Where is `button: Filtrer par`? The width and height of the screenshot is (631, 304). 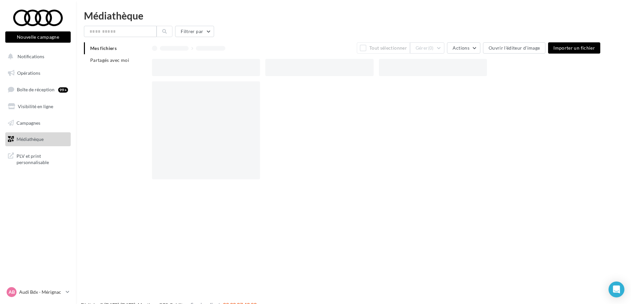 button: Filtrer par is located at coordinates (195, 31).